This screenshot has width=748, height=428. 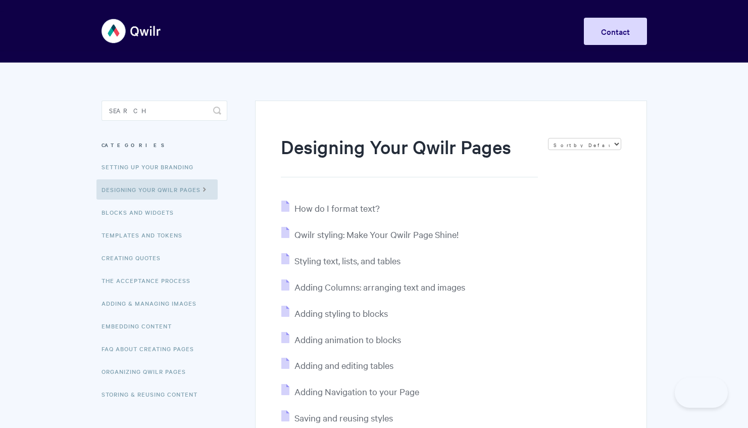 What do you see at coordinates (145, 235) in the screenshot?
I see `a: Templates and Tokens` at bounding box center [145, 235].